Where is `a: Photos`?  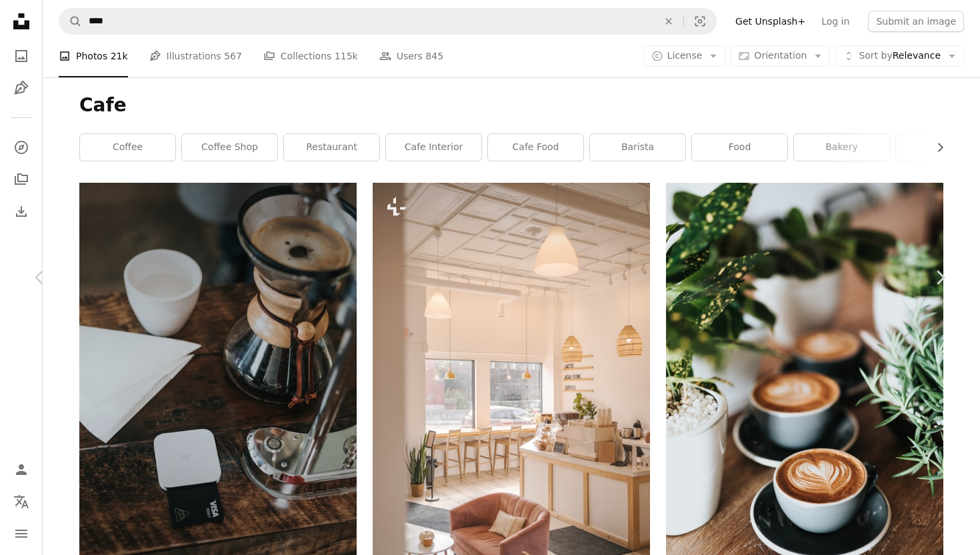 a: Photos is located at coordinates (21, 56).